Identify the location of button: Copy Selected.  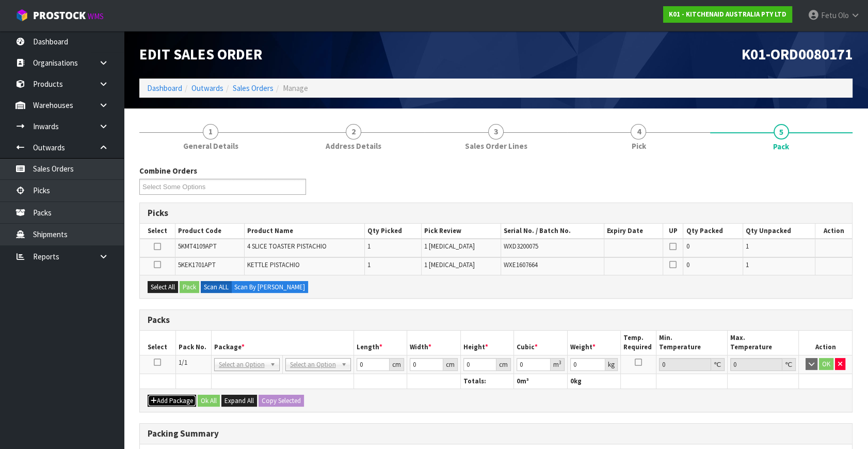
(281, 401).